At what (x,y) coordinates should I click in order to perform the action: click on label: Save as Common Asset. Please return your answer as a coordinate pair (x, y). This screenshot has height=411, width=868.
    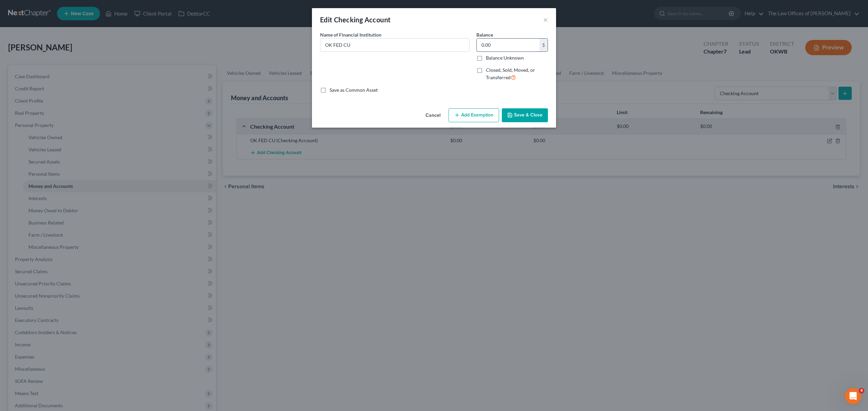
    Looking at the image, I should click on (353, 90).